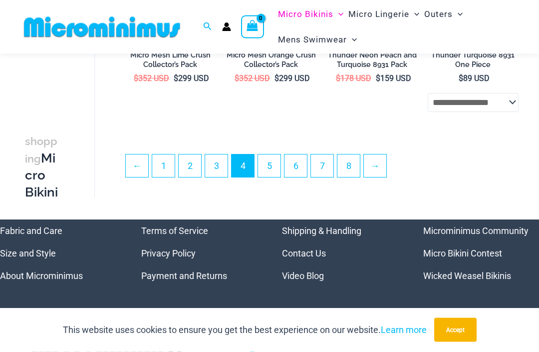 The width and height of the screenshot is (539, 352). What do you see at coordinates (373, 60) in the screenshot?
I see `h2: Thunder Neon Peach and Turquoise 8931 Pack` at bounding box center [373, 60].